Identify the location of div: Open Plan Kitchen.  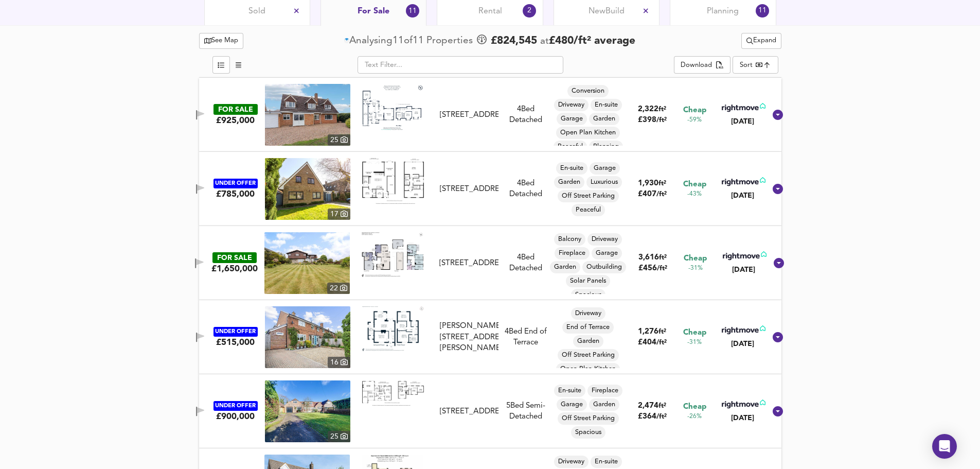
(588, 369).